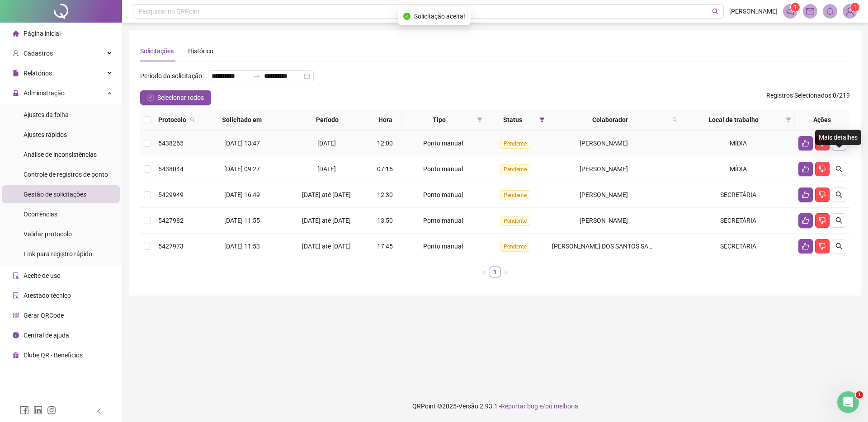 The height and width of the screenshot is (422, 868). I want to click on span: Status, so click(513, 120).